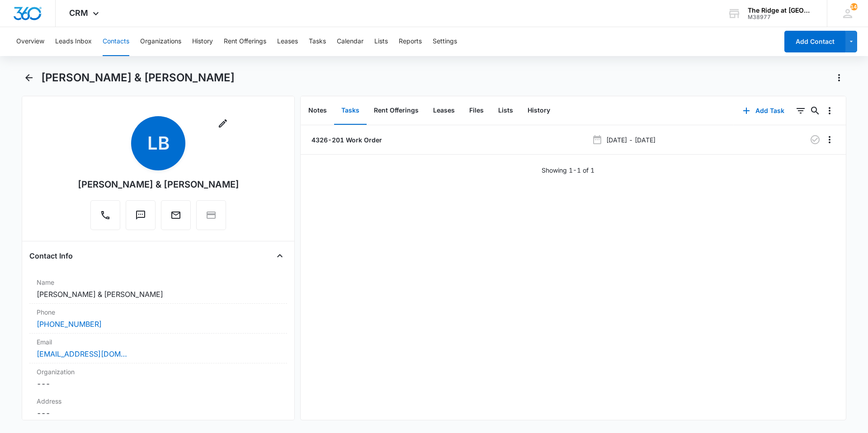 This screenshot has width=868, height=433. Describe the element at coordinates (141, 215) in the screenshot. I see `button: Text` at that location.